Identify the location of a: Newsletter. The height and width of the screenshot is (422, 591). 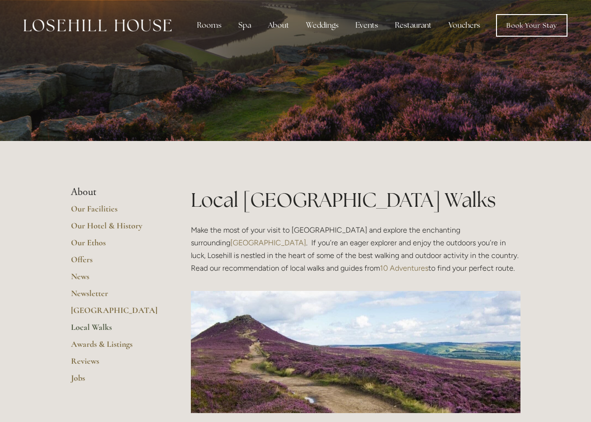
(116, 297).